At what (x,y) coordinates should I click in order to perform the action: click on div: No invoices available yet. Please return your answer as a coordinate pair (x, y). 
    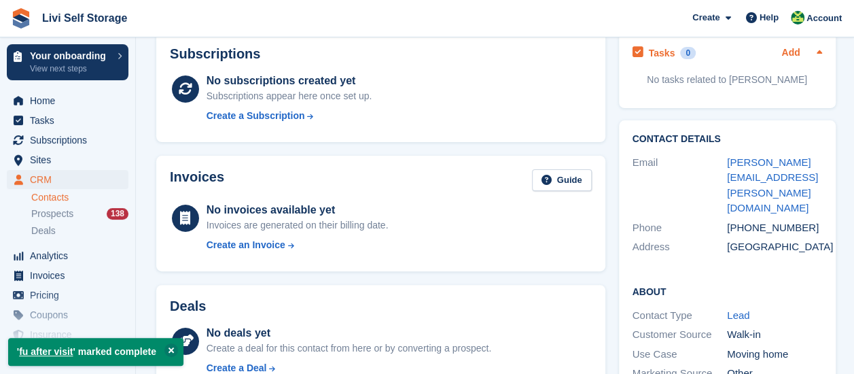
    Looking at the image, I should click on (298, 210).